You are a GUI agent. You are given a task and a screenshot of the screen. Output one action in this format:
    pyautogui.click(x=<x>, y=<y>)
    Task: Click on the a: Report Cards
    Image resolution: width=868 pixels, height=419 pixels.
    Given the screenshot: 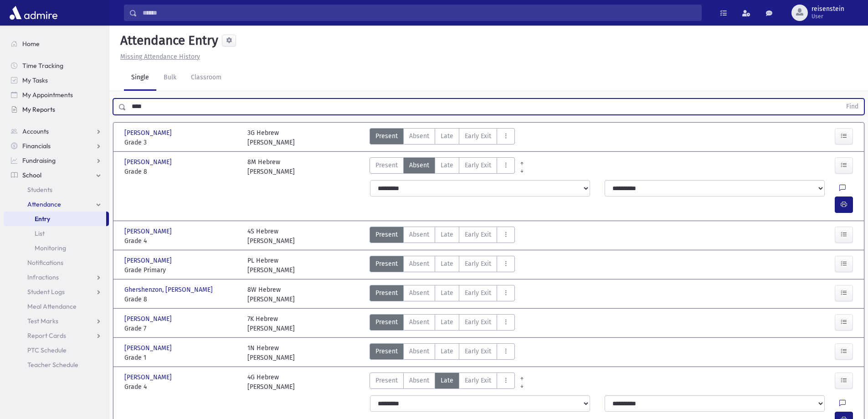 What is the action you would take?
    pyautogui.click(x=56, y=336)
    